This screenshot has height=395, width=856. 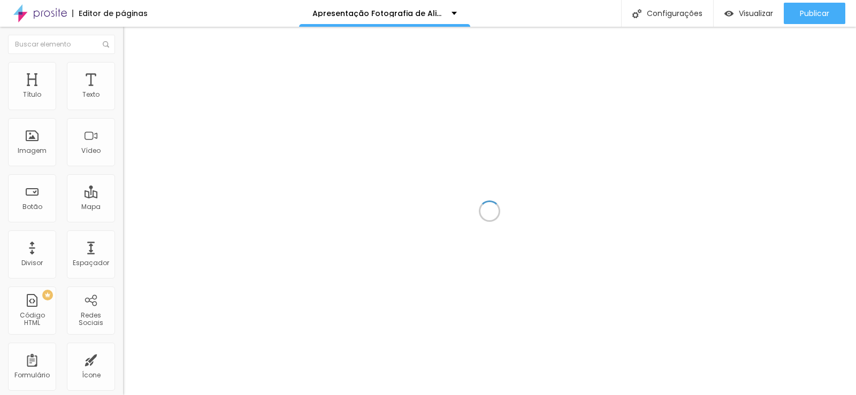 I want to click on input: Buscar elemento, so click(x=61, y=44).